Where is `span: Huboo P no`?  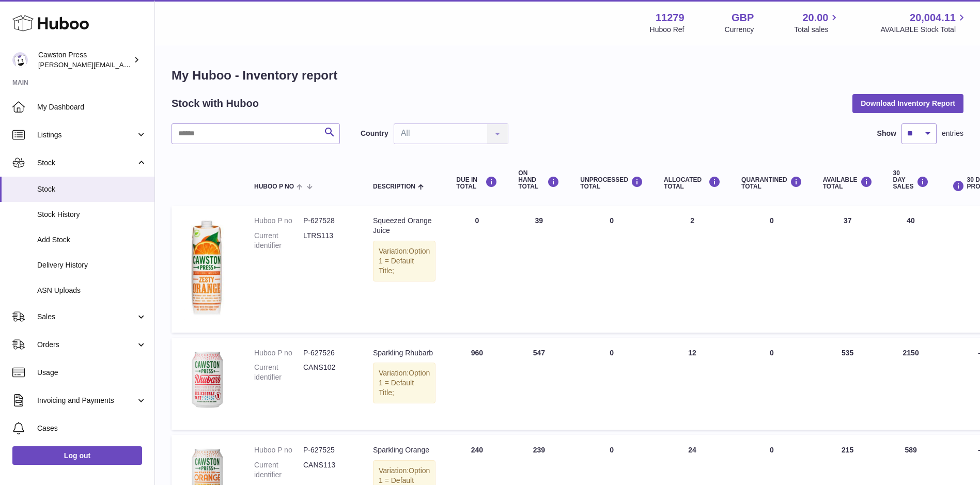
span: Huboo P no is located at coordinates (274, 186).